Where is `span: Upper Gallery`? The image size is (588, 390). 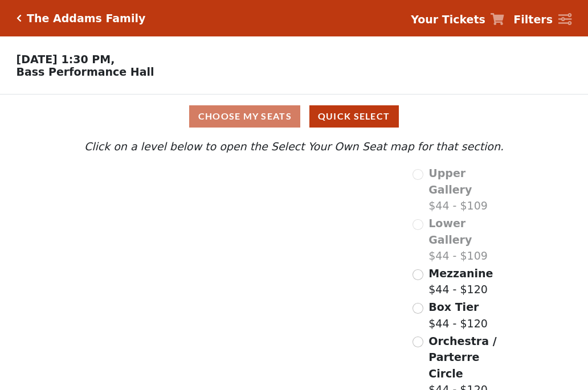 span: Upper Gallery is located at coordinates (451, 181).